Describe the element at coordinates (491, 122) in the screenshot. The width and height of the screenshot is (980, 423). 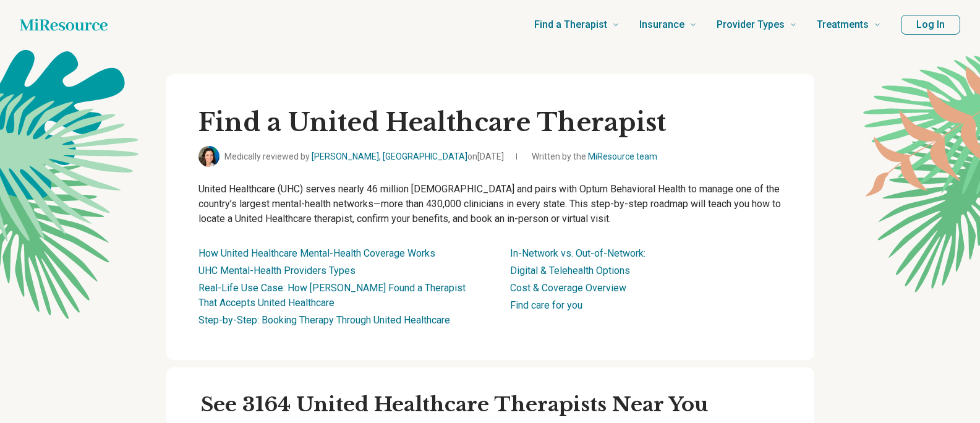
I see `h1: Find a United Healthcare Therapist` at that location.